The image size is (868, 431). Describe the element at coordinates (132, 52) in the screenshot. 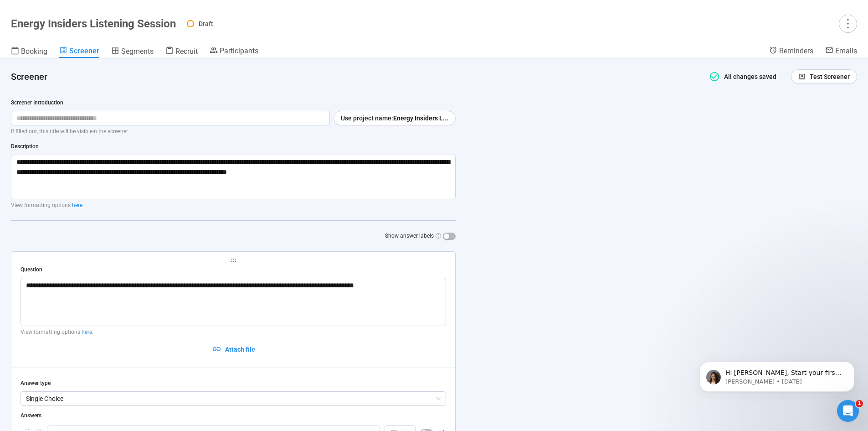

I see `a: Segments` at that location.